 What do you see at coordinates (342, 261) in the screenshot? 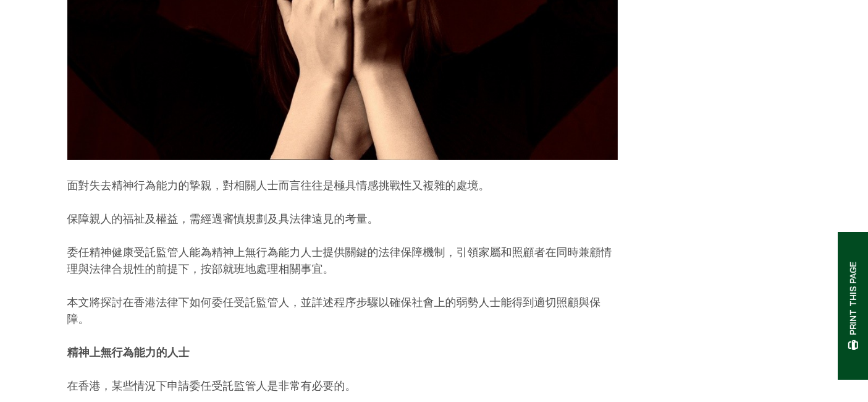
I see `p: 委任精神健康受託監管人能為精神上無行為能力人士提供關鍵的法律保障機制，引領家屬和照顧者在同時兼顧情理與法律合規性的前提下，按部就班地處理相關事宜。` at bounding box center [342, 261].